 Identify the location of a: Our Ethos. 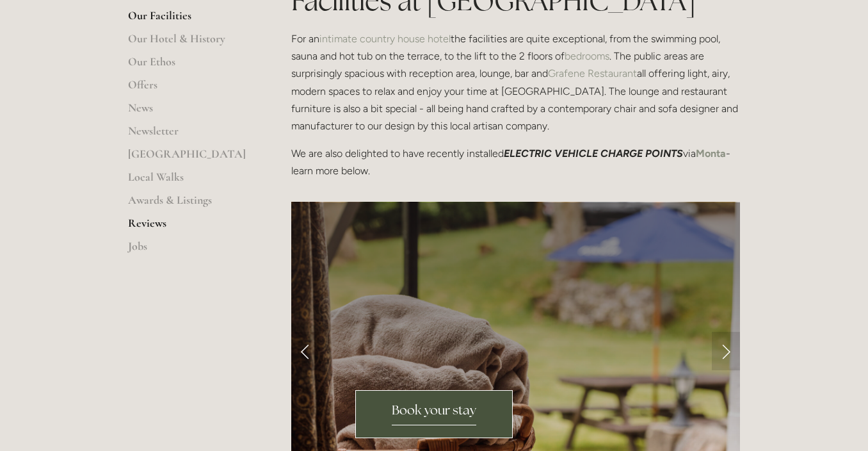
(189, 66).